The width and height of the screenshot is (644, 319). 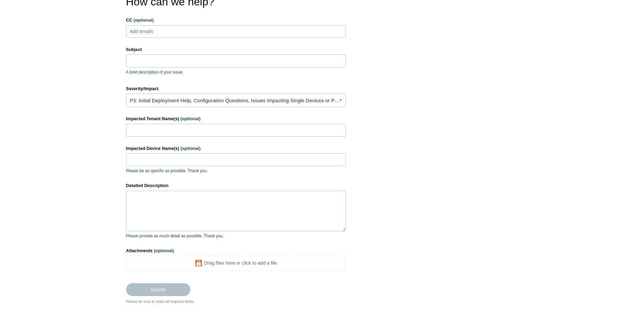 What do you see at coordinates (236, 89) in the screenshot?
I see `label: Severity/Impact` at bounding box center [236, 89].